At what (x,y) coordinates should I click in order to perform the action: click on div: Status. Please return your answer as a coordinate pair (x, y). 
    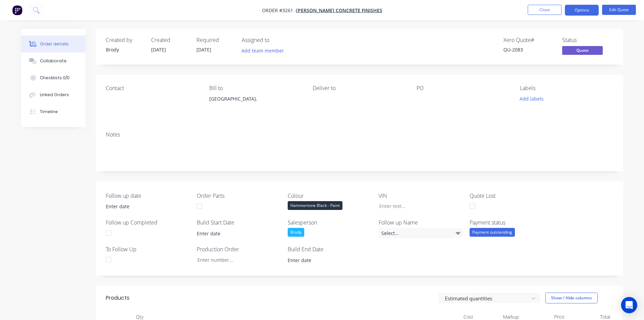
    Looking at the image, I should click on (588, 40).